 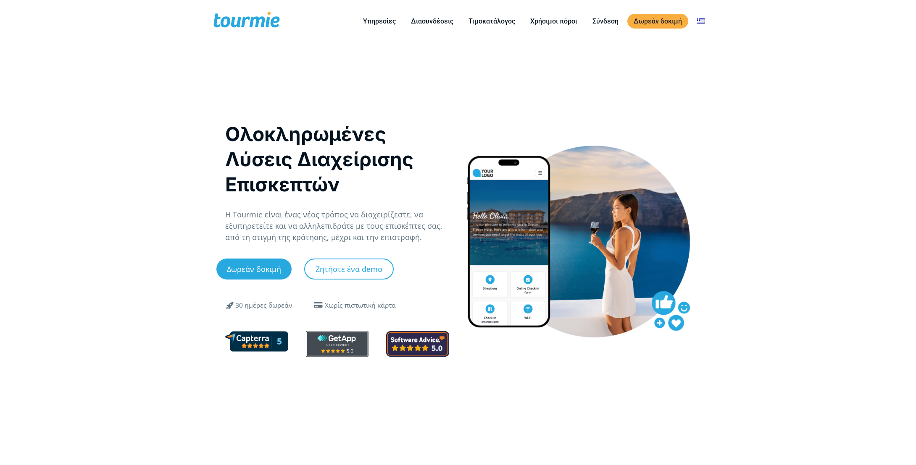 I want to click on a: Χρήσιμοι πόροι, so click(x=554, y=21).